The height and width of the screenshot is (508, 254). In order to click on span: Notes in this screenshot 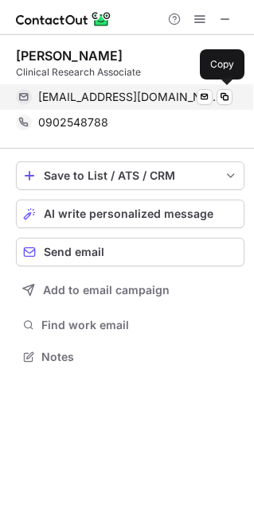, I will do `click(139, 357)`.